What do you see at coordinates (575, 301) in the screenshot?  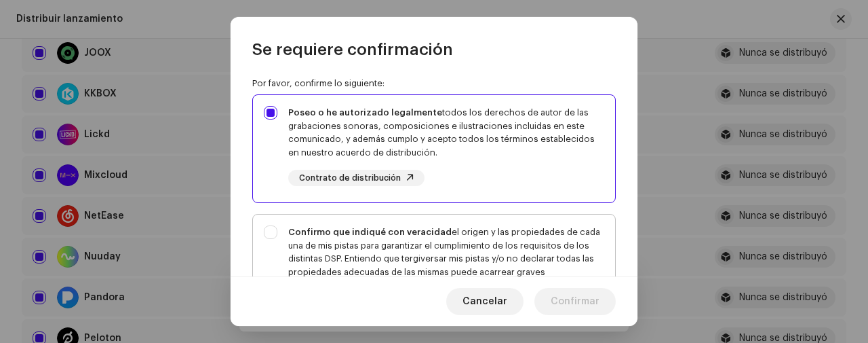 I see `span: Confirmar` at bounding box center [575, 301].